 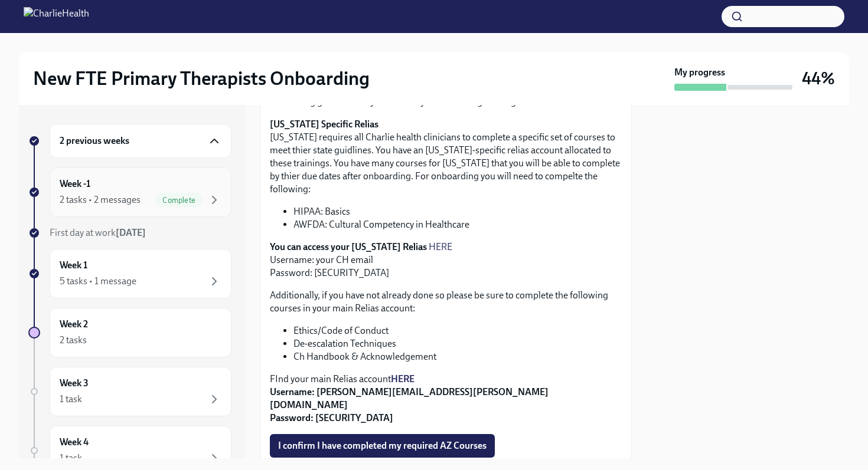 I want to click on h6: Week 2, so click(x=74, y=324).